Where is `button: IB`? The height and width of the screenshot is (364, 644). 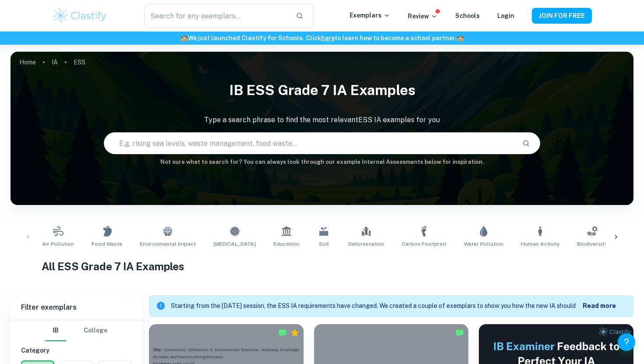
button: IB is located at coordinates (55, 331).